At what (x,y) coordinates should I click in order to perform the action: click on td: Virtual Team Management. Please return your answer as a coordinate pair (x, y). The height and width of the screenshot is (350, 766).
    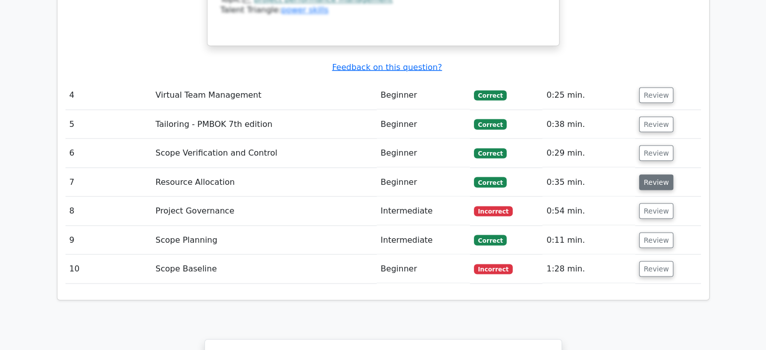
    Looking at the image, I should click on (264, 95).